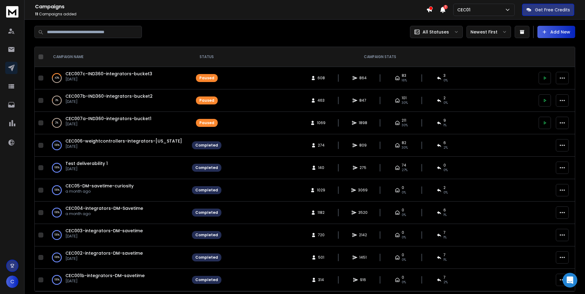 This screenshot has height=294, width=585. Describe the element at coordinates (57, 123) in the screenshot. I see `p: 2 %` at that location.